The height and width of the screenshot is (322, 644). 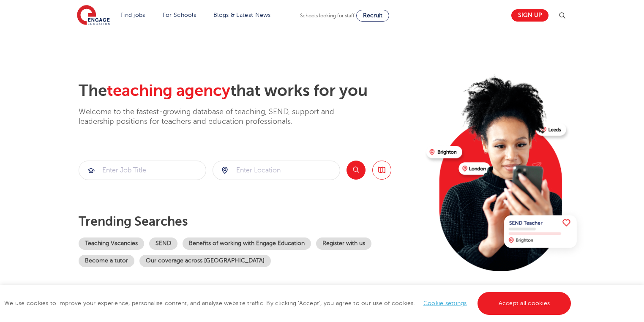 What do you see at coordinates (356, 170) in the screenshot?
I see `button: Search` at bounding box center [356, 170].